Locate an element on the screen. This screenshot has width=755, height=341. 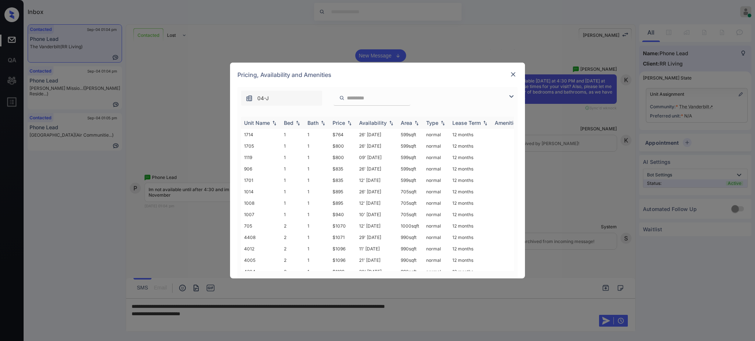
span: 04-J is located at coordinates (263, 98).